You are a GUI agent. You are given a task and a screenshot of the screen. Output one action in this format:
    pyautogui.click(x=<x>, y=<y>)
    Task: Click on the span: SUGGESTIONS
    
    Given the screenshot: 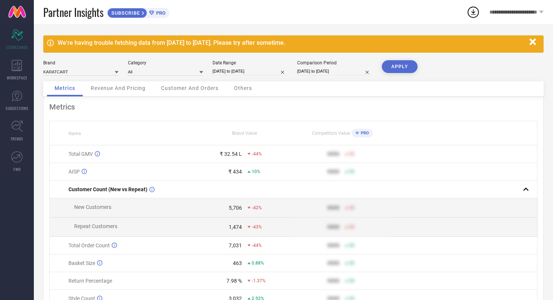 What is the action you would take?
    pyautogui.click(x=17, y=108)
    